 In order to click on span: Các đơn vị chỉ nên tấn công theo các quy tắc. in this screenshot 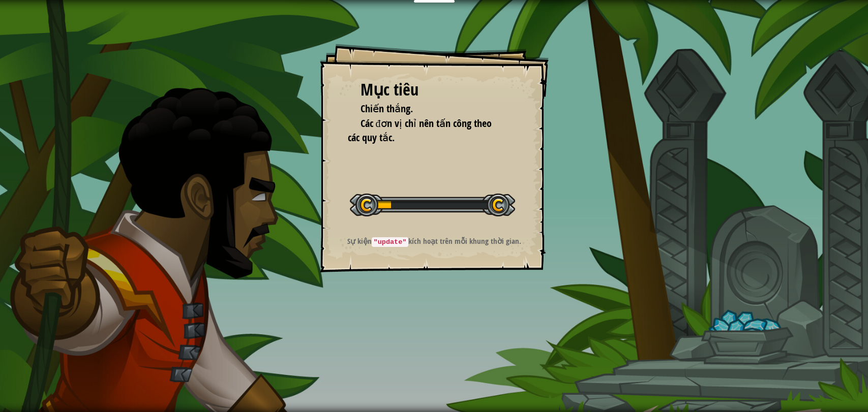, I will do `click(419, 131)`.